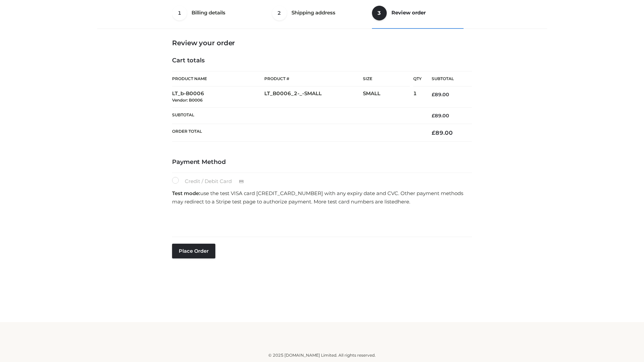  I want to click on th: Product Name, so click(218, 79).